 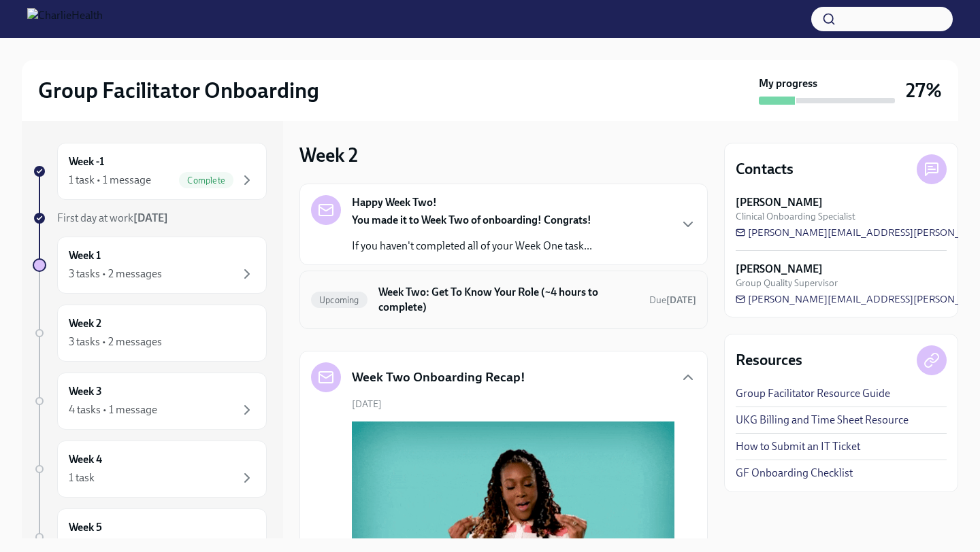 What do you see at coordinates (765, 169) in the screenshot?
I see `h4: Contacts` at bounding box center [765, 169].